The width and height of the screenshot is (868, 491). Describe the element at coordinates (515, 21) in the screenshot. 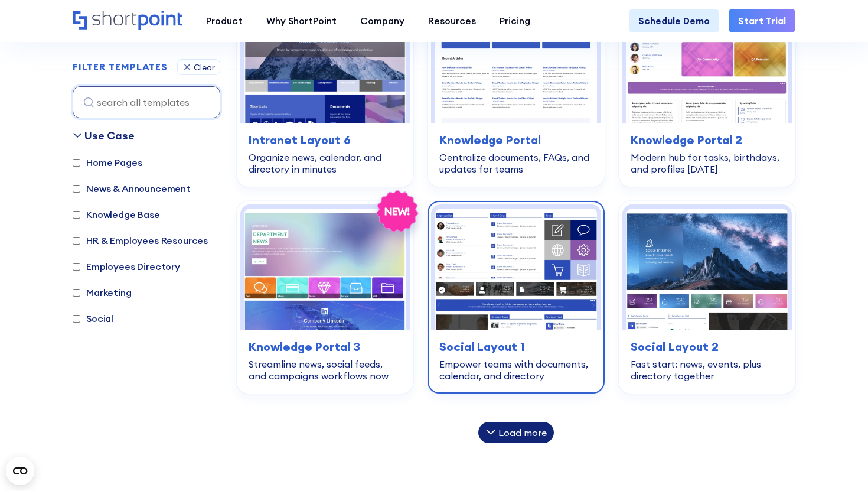

I see `a: Pricing` at that location.